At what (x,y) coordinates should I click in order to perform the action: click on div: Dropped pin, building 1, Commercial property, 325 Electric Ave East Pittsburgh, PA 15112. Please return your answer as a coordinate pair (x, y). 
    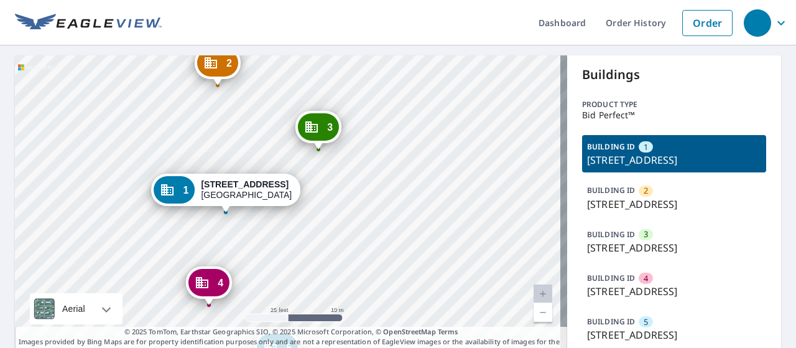
    Looking at the image, I should click on (226, 193).